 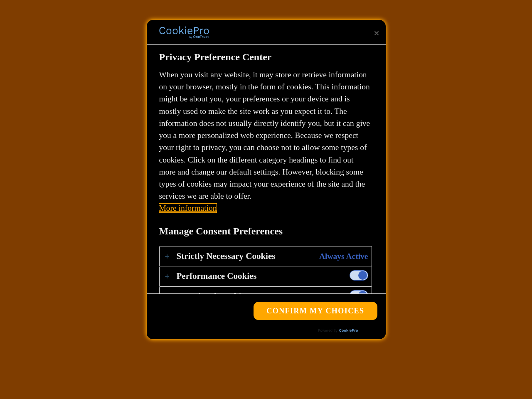 I want to click on div: When you visit any website, it may store or retrieve information on your browser, mostly in the f..., so click(x=266, y=141).